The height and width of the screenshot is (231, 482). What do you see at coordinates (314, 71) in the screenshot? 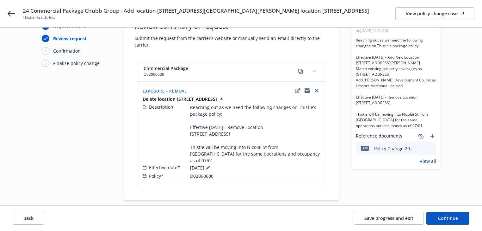
I see `button: collapse content` at bounding box center [314, 71].